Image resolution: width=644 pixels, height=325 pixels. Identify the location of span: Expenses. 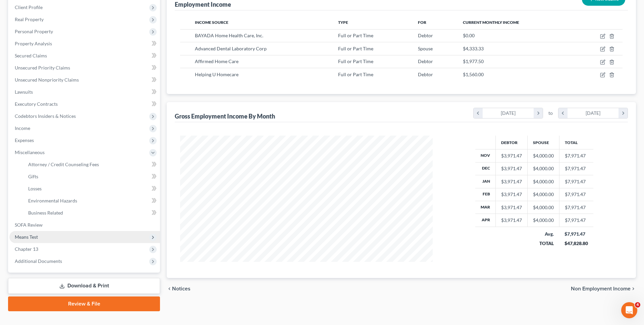
(24, 140).